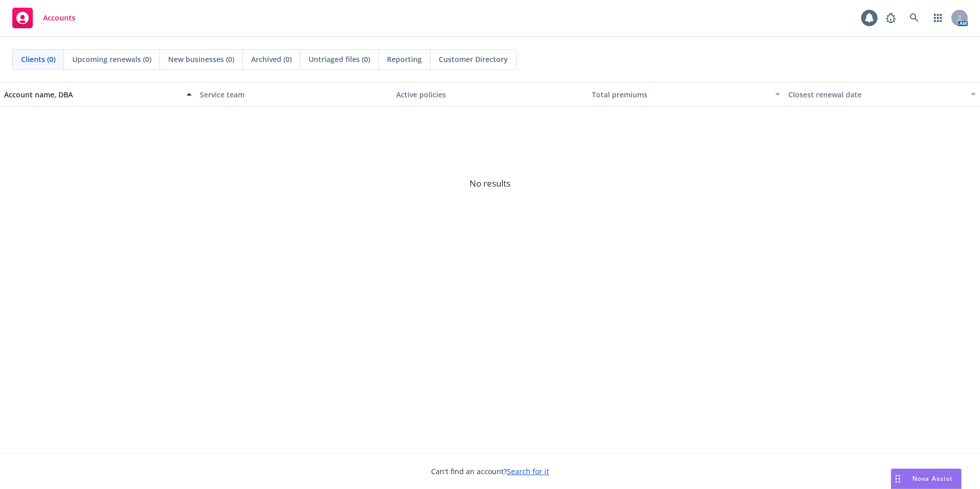 This screenshot has width=980, height=489. What do you see at coordinates (914, 18) in the screenshot?
I see `a: Search` at bounding box center [914, 18].